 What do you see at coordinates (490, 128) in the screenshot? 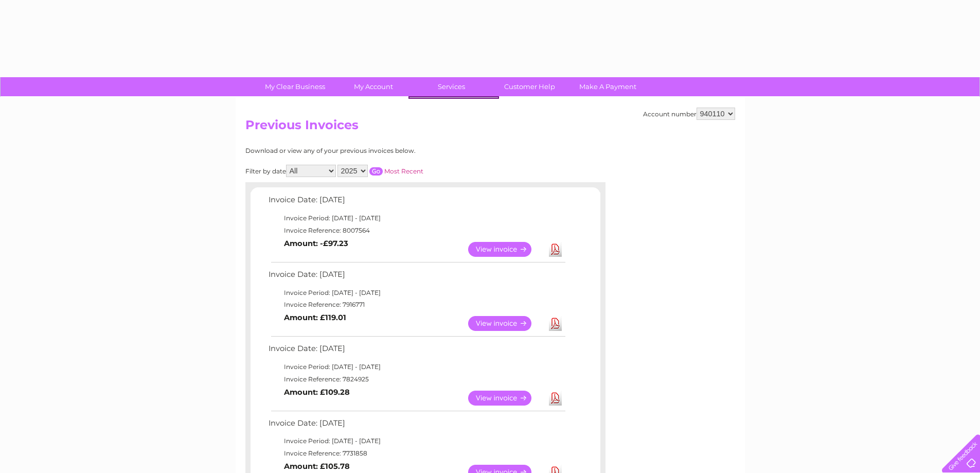
I see `h2: Previous Invoices` at bounding box center [490, 128].